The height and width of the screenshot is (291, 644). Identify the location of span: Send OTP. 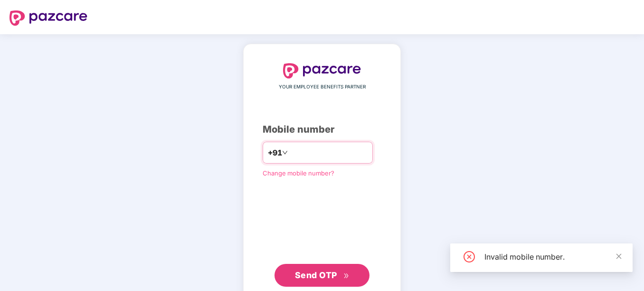
(316, 274).